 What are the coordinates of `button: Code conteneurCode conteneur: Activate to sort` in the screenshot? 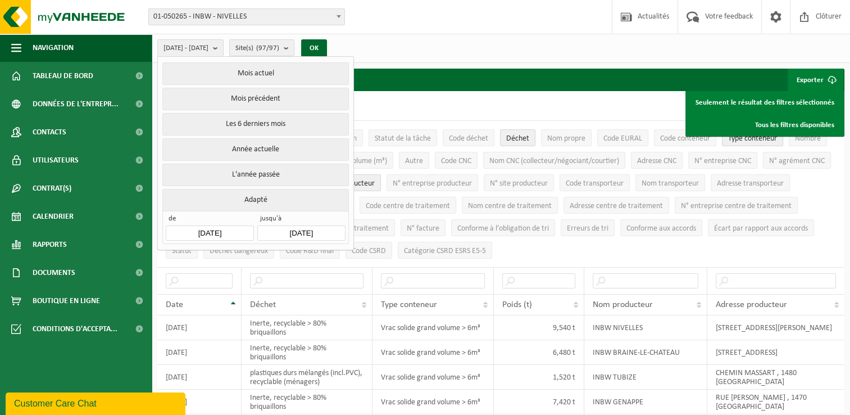 It's located at (685, 138).